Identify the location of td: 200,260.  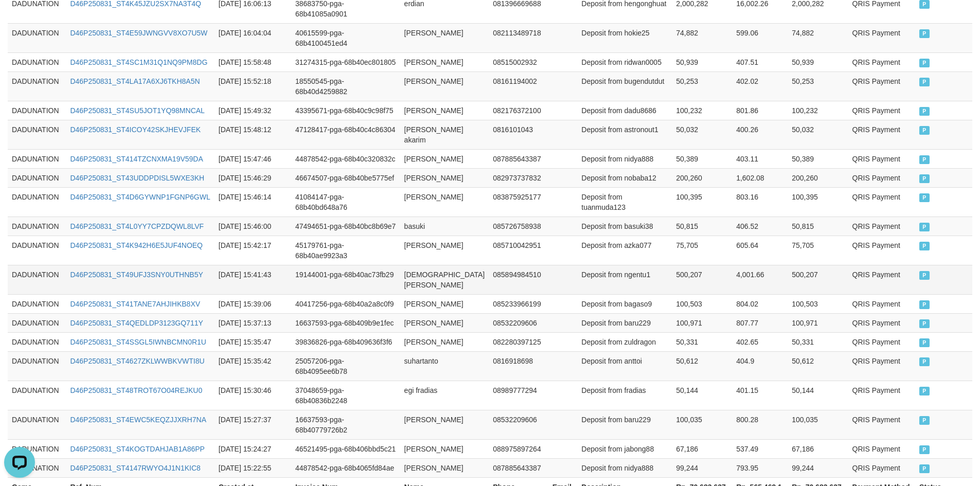
(817, 177).